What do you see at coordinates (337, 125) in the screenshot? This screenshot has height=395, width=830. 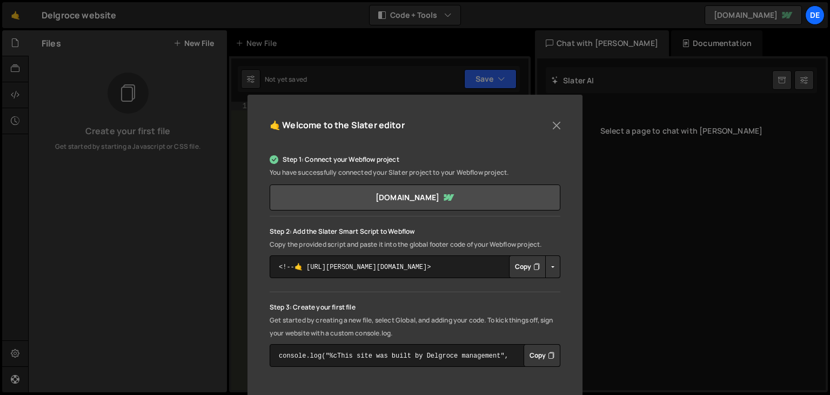 I see `h5: 🤙 Welcome to the Slater editor` at bounding box center [337, 125].